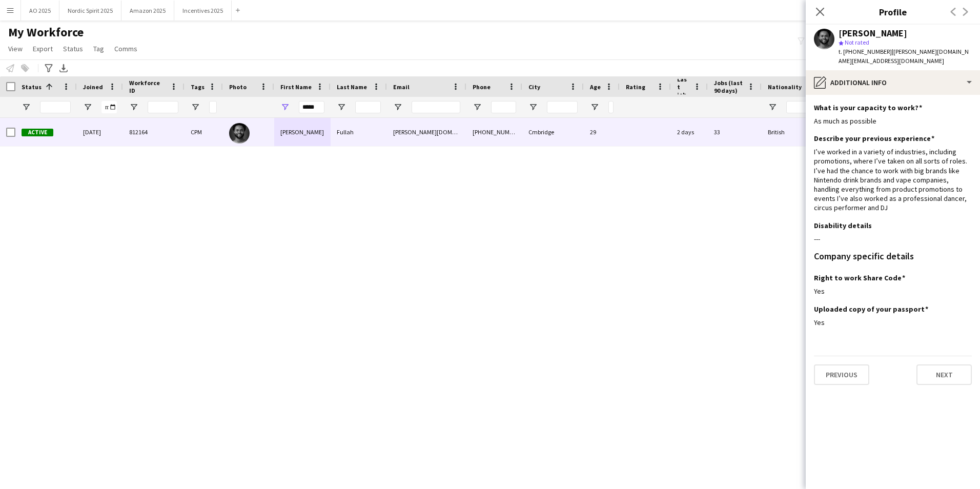 The width and height of the screenshot is (980, 489). Describe the element at coordinates (163, 107) in the screenshot. I see `input: Workforce ID Filter Input` at that location.